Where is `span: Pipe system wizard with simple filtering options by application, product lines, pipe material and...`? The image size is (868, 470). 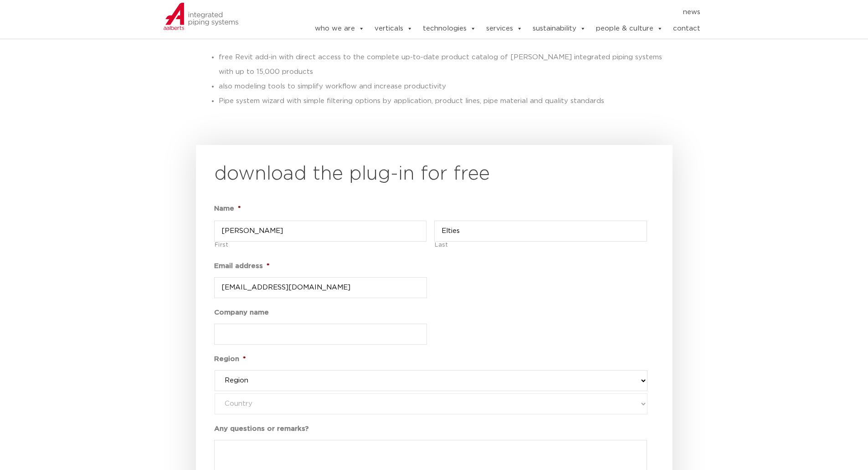
span: Pipe system wizard with simple filtering options by application, product lines, pipe material and... is located at coordinates (412, 101).